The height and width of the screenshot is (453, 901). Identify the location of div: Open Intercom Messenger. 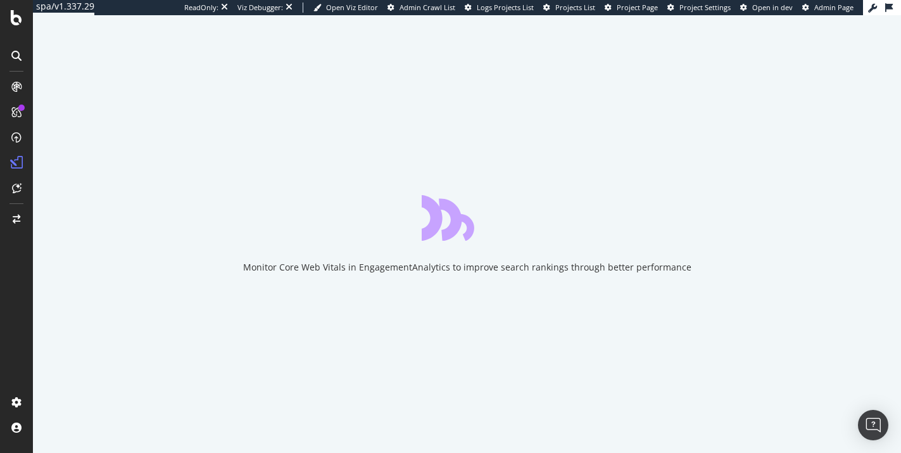
(873, 425).